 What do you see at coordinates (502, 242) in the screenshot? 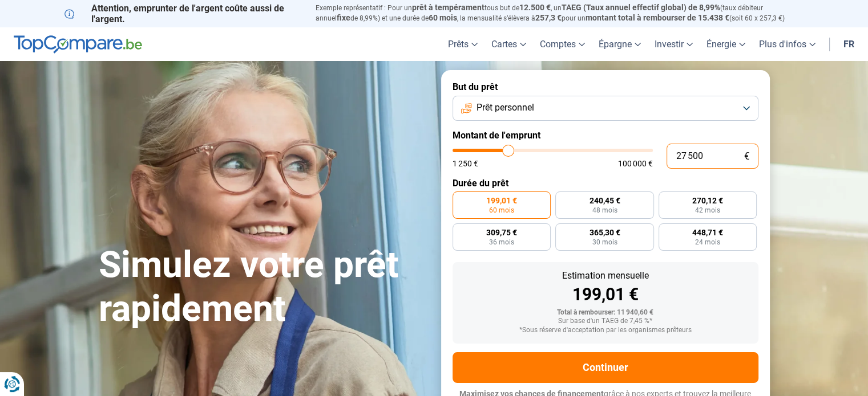
I see `span: 36 mois` at bounding box center [502, 242].